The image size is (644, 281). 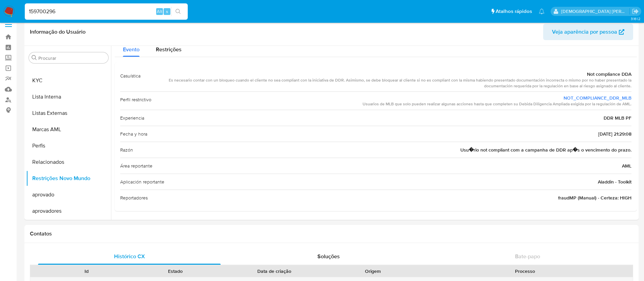 I want to click on button: aprovado, so click(x=68, y=194).